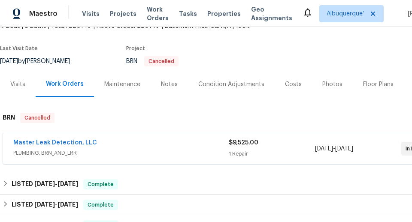 Image resolution: width=412 pixels, height=222 pixels. What do you see at coordinates (9, 118) in the screenshot?
I see `h6: BRN` at bounding box center [9, 118].